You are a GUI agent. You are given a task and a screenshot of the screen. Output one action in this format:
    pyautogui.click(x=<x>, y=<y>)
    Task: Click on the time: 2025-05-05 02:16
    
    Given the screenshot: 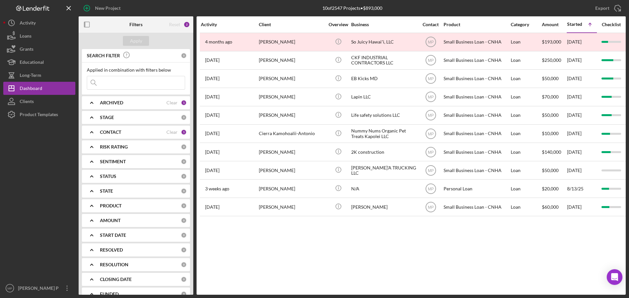 What is the action you would take?
    pyautogui.click(x=218, y=42)
    